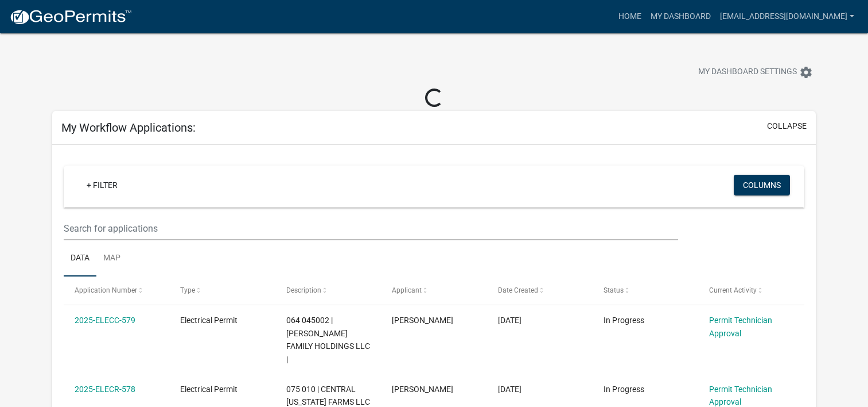 This screenshot has height=407, width=868. I want to click on span: Application Number, so click(106, 290).